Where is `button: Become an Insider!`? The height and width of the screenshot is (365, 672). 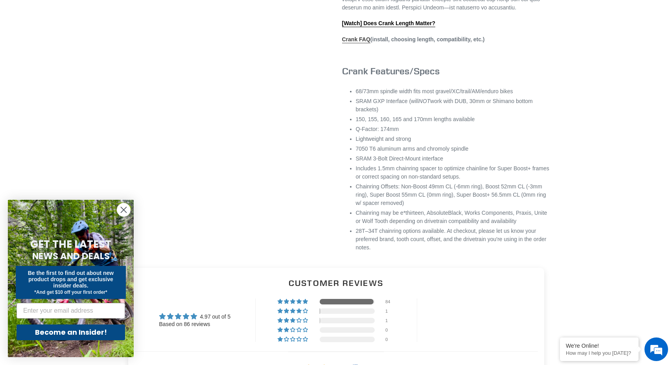 button: Become an Insider! is located at coordinates (71, 332).